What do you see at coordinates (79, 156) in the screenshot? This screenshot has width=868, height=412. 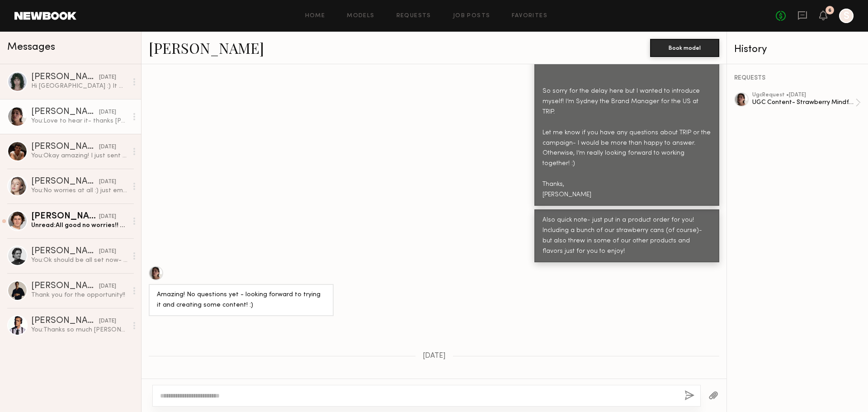 I see `div: You: Okay amazing! I just sent over a package with our strawberry cans plus a few of our other pr...` at bounding box center [79, 156].